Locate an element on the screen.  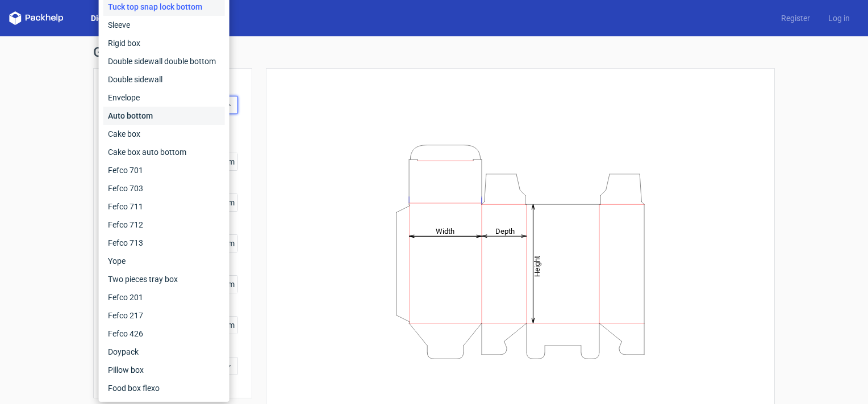
div: Sleeve is located at coordinates (164, 25).